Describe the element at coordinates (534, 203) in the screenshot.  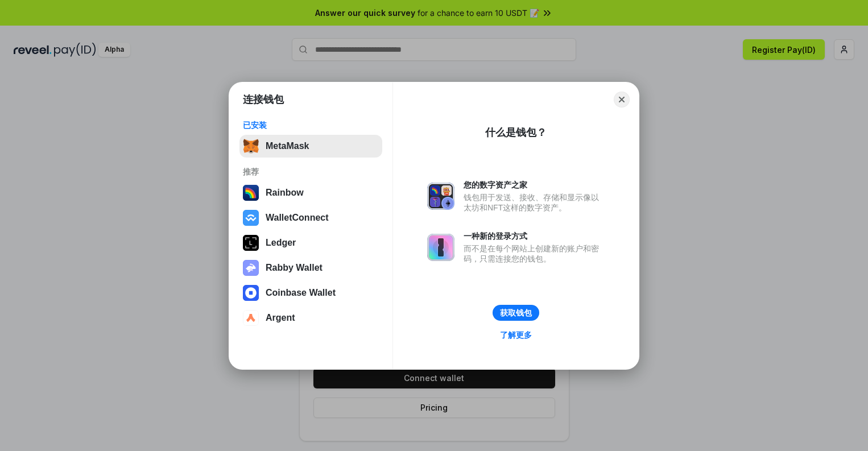
I see `div: 钱包用于发送、接收、存储和显示像以太坊和NFT这样的数字资产。` at that location.